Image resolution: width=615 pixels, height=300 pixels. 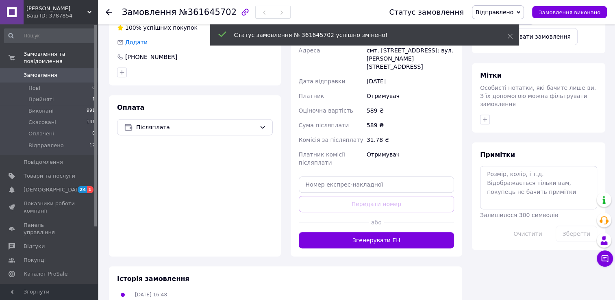 I want to click on span: Особисті нотатки, які бачите лише ви. З їх допомогою можна фільтрувати замовлення, so click(x=538, y=96).